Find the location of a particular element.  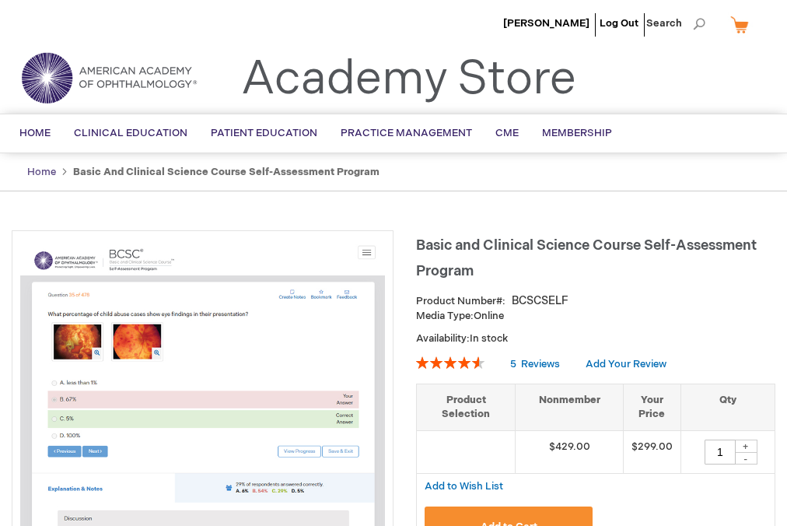

a: 5 Reviews is located at coordinates (536, 364).